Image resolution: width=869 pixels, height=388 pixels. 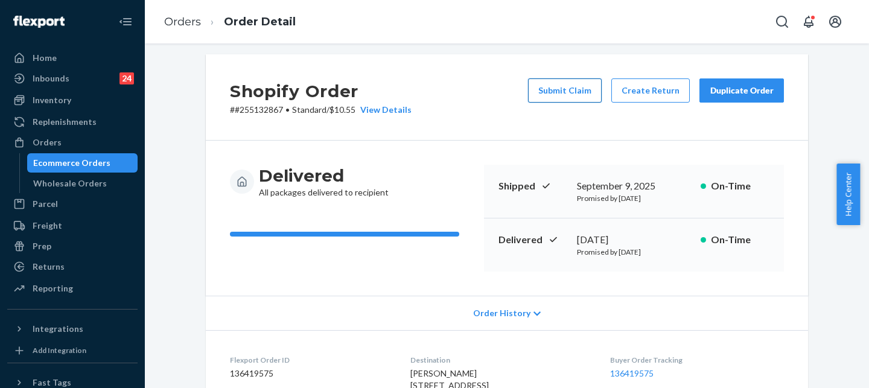 What do you see at coordinates (72, 351) in the screenshot?
I see `a: Add Integration` at bounding box center [72, 351].